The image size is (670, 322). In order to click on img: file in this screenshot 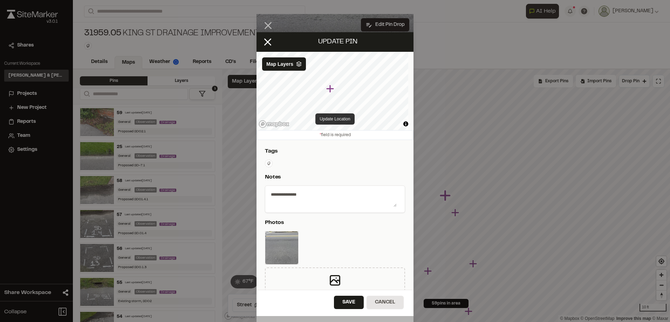, I will do `click(282, 248)`.